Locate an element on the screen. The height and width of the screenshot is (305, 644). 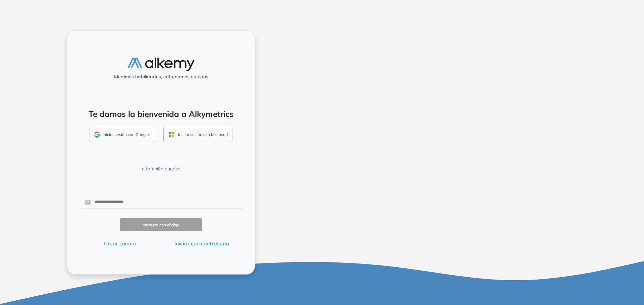
button: Crear cuenta is located at coordinates (120, 244).